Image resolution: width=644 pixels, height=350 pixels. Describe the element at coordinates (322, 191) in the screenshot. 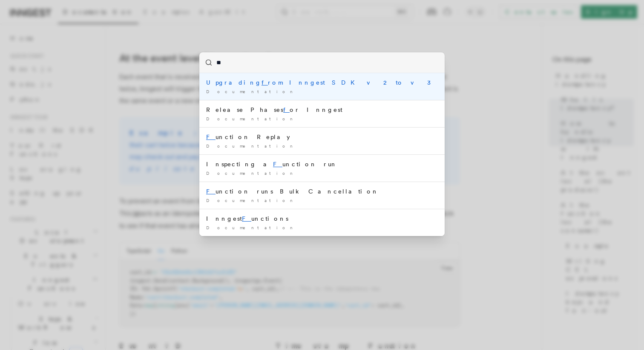

I see `div: unction runs Bulk Cancellation` at that location.